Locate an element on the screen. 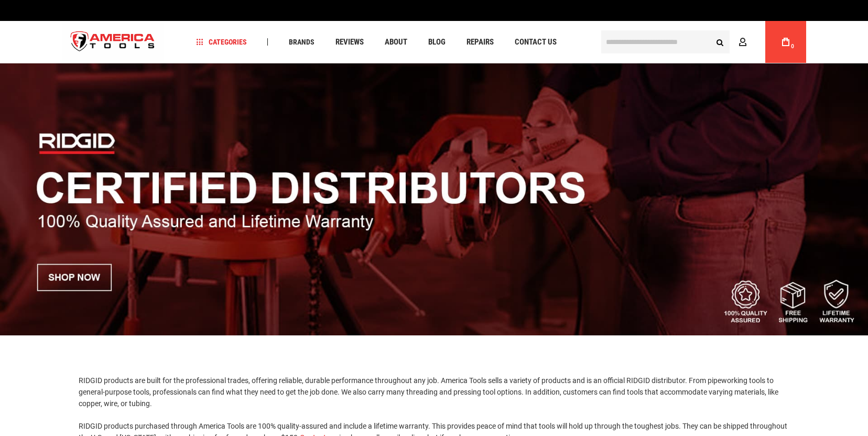  a: Categories is located at coordinates (222, 42).